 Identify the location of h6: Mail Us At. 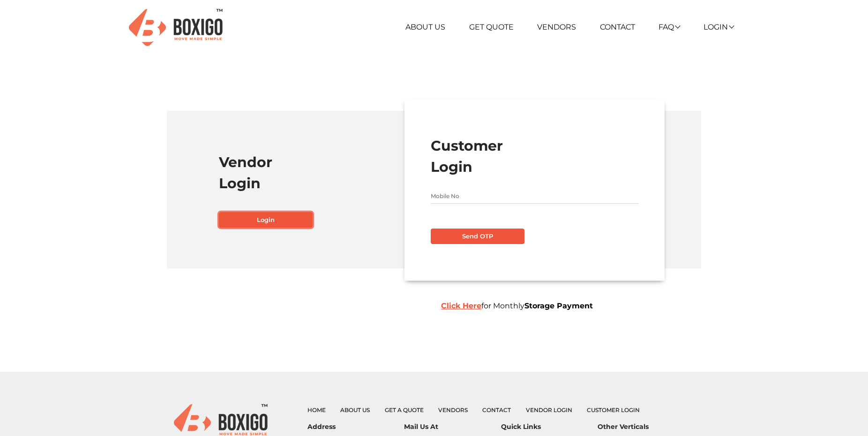
(453, 427).